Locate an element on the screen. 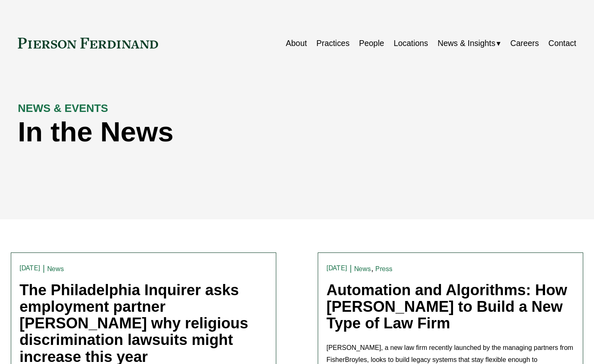  a: Locations is located at coordinates (410, 43).